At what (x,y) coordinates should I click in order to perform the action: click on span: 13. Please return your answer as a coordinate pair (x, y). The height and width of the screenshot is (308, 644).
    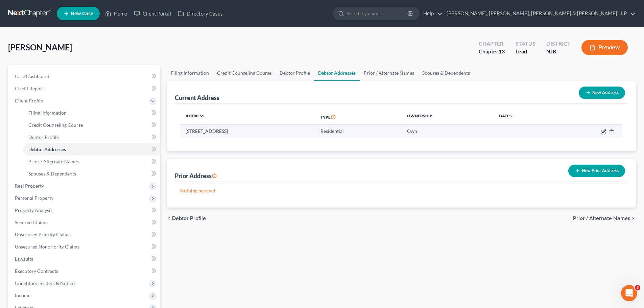
    Looking at the image, I should click on (502, 51).